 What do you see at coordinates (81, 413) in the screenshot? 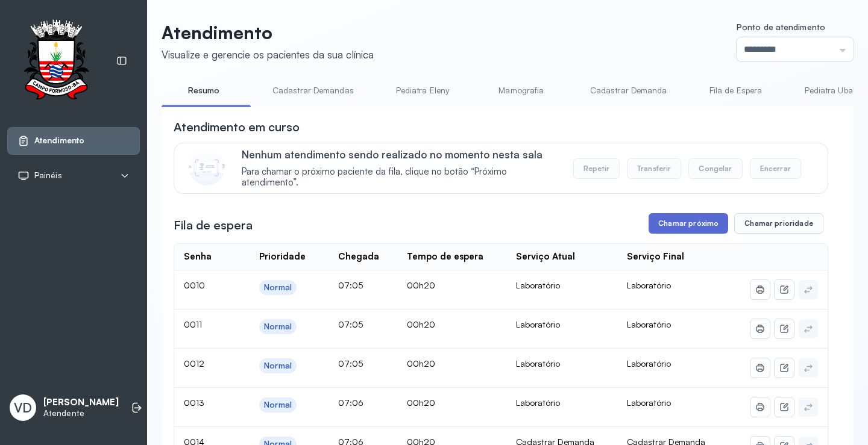
I see `p: Atendente` at bounding box center [81, 413].